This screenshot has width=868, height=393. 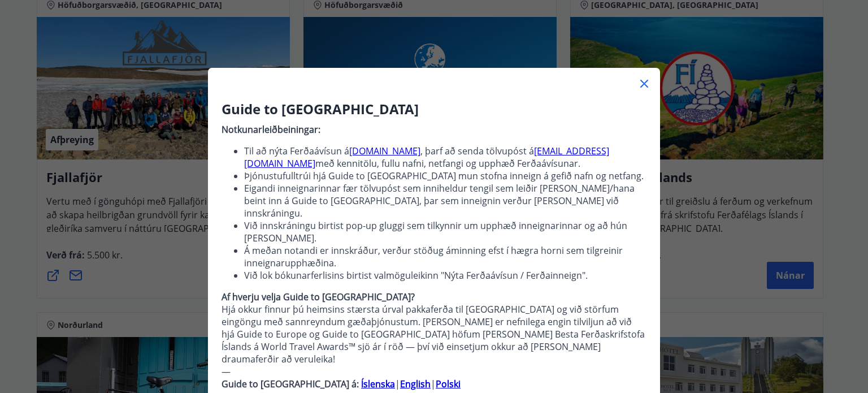 I want to click on strong: Notkunarleiðbeiningar:, so click(x=271, y=130).